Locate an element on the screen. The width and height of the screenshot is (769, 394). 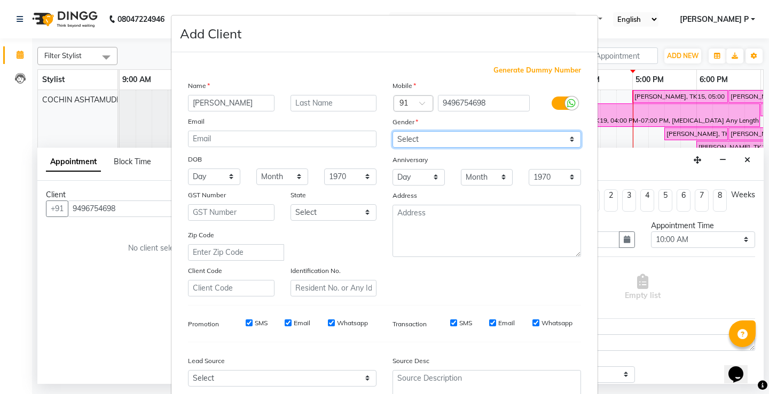
label: Client Code is located at coordinates (205, 271).